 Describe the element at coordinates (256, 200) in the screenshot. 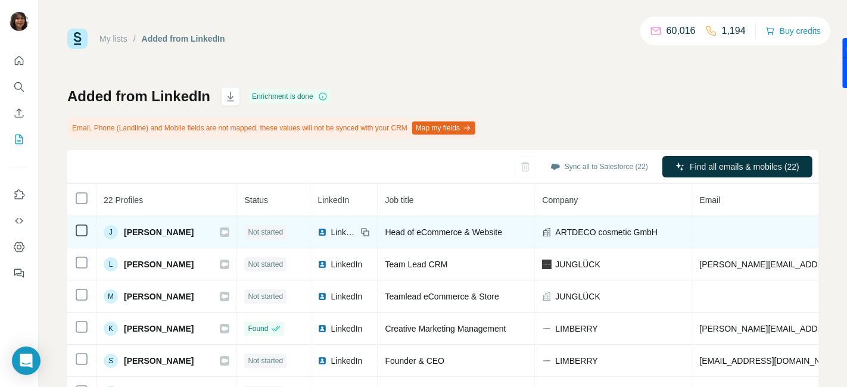

I see `span: Status` at that location.